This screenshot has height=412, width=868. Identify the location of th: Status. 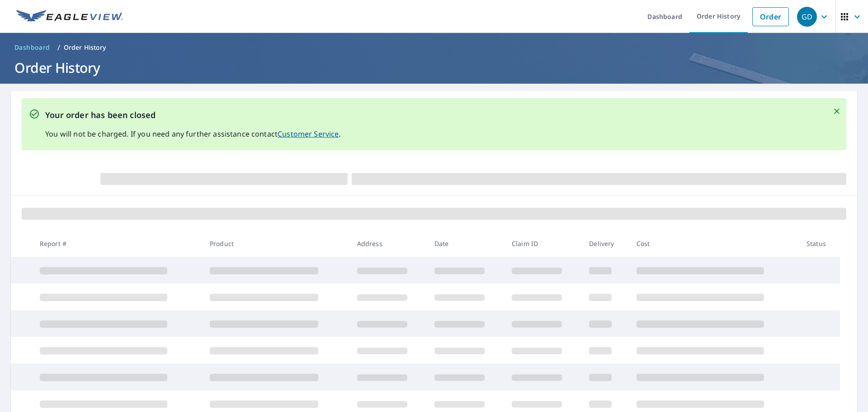
(819, 244).